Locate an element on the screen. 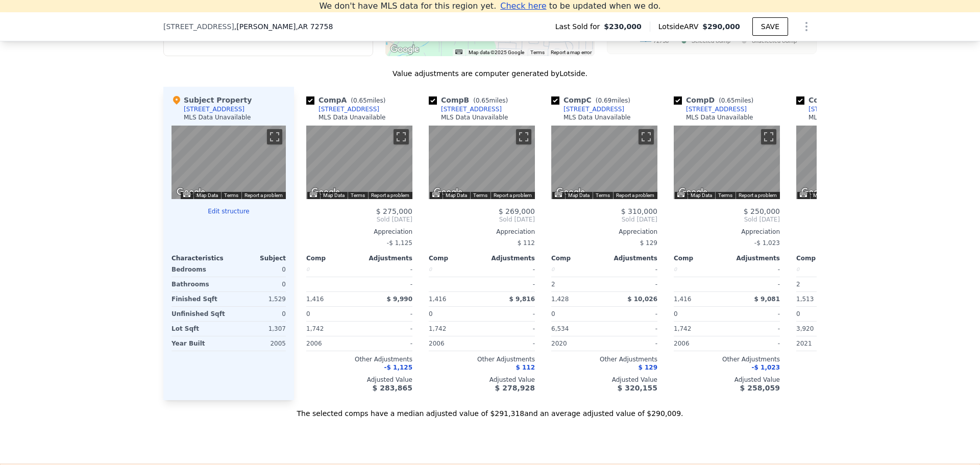 The image size is (980, 465). div: Comp E is located at coordinates (838, 100).